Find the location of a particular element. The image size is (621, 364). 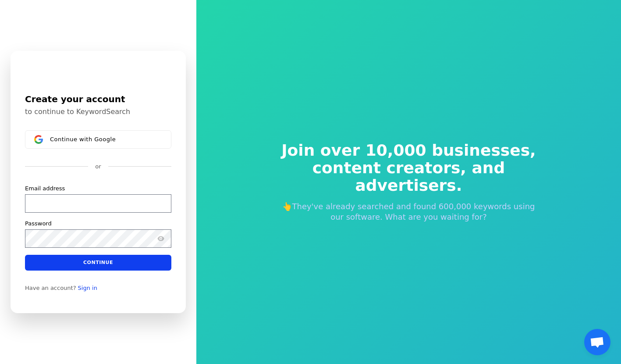

button: Continue is located at coordinates (98, 263).